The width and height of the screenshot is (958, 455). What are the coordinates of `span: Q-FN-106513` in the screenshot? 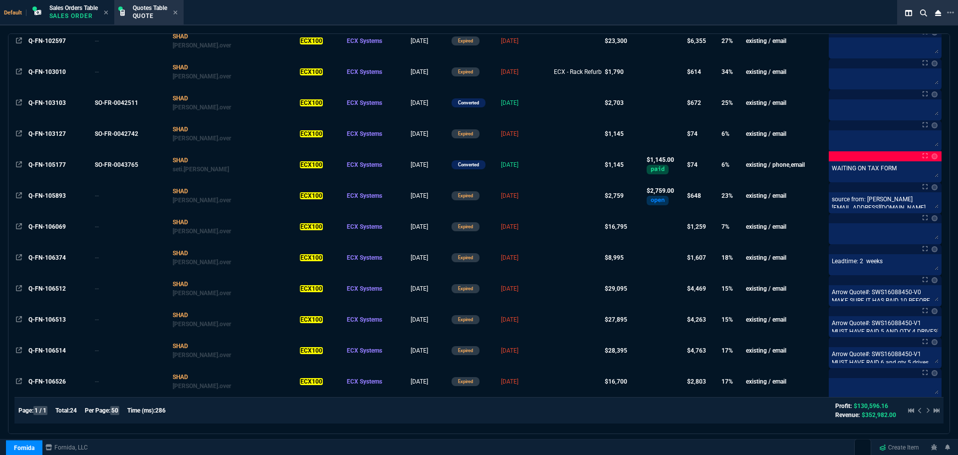 It's located at (47, 319).